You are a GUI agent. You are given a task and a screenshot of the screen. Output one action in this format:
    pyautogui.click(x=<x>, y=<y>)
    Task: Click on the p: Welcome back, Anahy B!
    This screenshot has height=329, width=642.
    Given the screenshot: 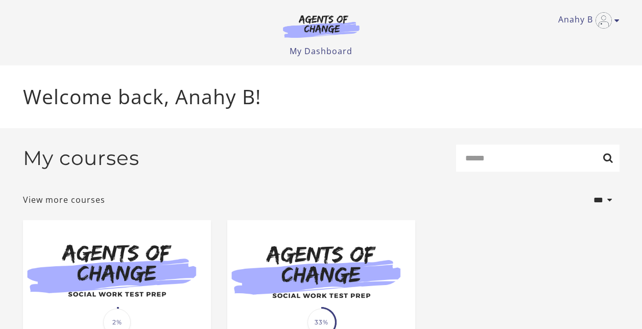 What is the action you would take?
    pyautogui.click(x=321, y=97)
    